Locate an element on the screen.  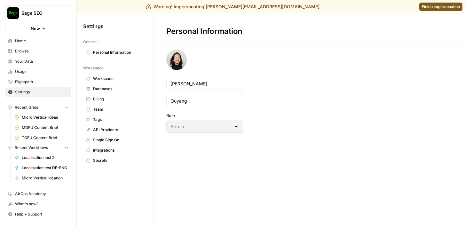
label: Role is located at coordinates (205, 115).